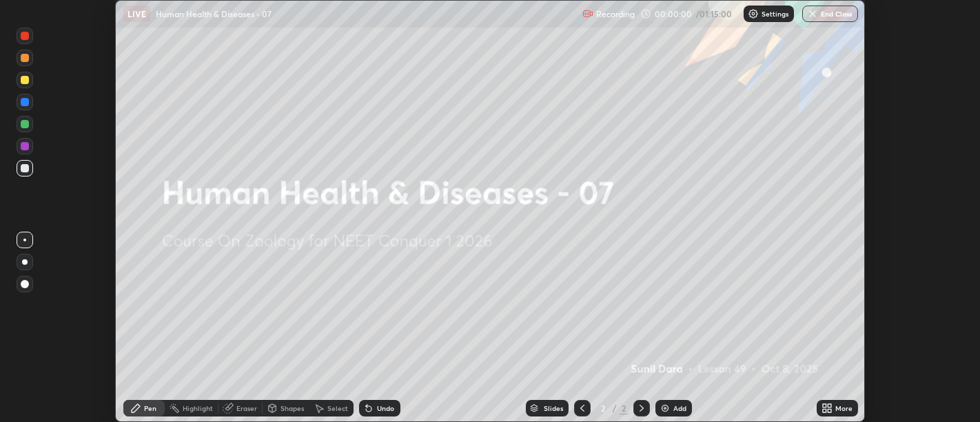  I want to click on p: Recording, so click(616, 14).